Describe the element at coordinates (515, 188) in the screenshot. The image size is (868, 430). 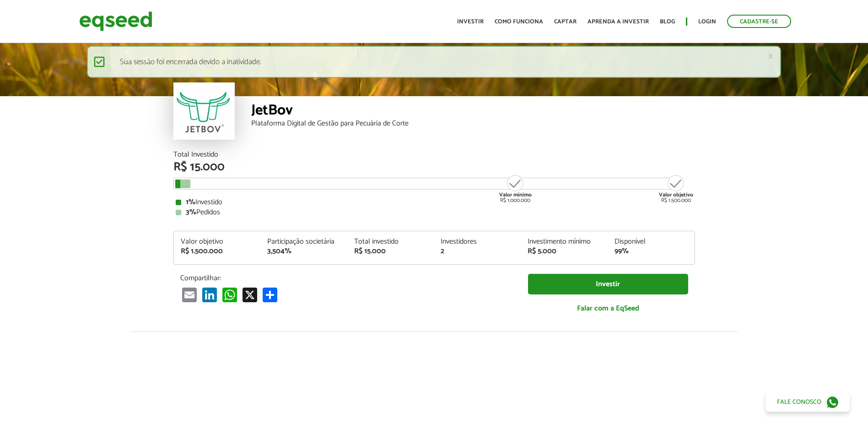
I see `div: R$ 1.000.000` at that location.